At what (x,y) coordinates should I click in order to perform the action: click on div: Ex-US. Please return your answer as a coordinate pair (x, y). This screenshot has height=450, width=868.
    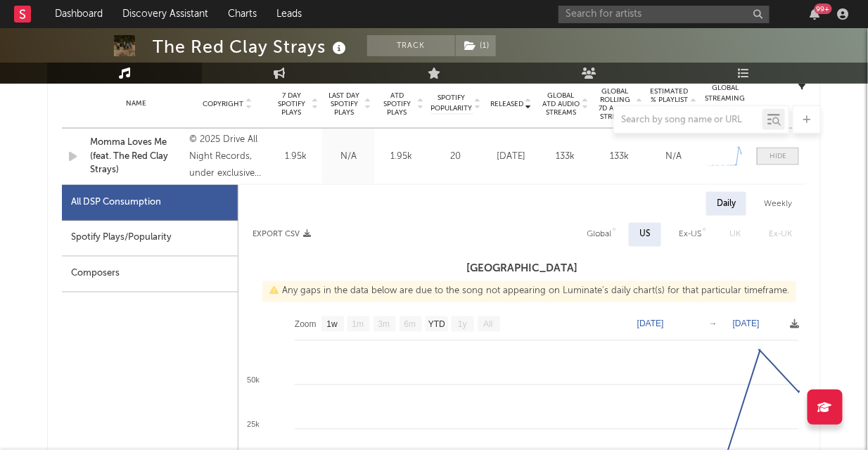
    Looking at the image, I should click on (690, 235).